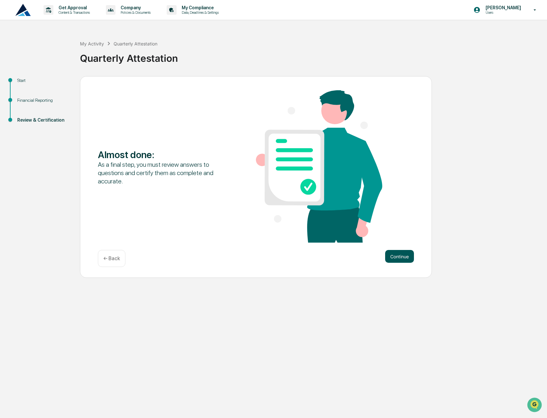  I want to click on p: Policies & Documents, so click(135, 12).